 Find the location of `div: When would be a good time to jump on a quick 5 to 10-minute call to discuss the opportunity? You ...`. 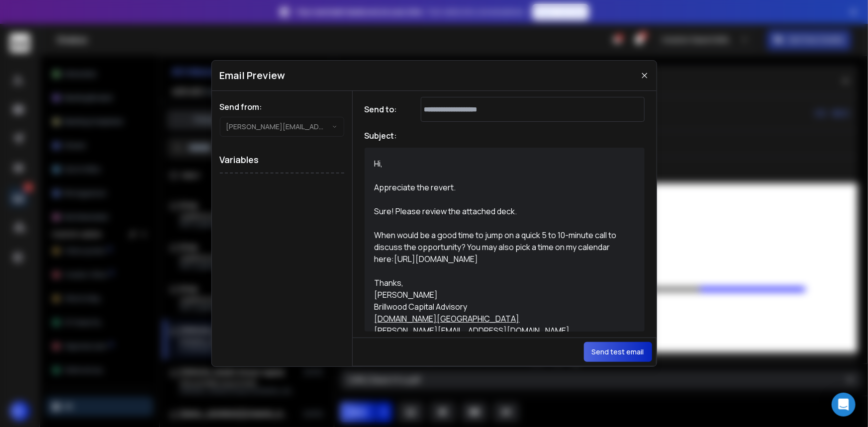

div: When would be a good time to jump on a quick 5 to 10-minute call to discuss the opportunity? You ... is located at coordinates (499, 247).